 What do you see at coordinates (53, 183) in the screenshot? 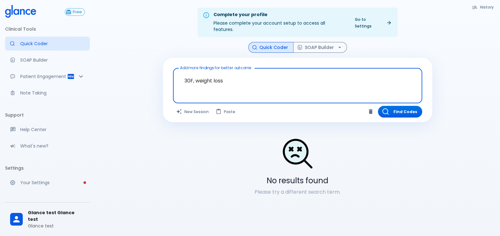
I see `p: Your Settings` at bounding box center [53, 183].